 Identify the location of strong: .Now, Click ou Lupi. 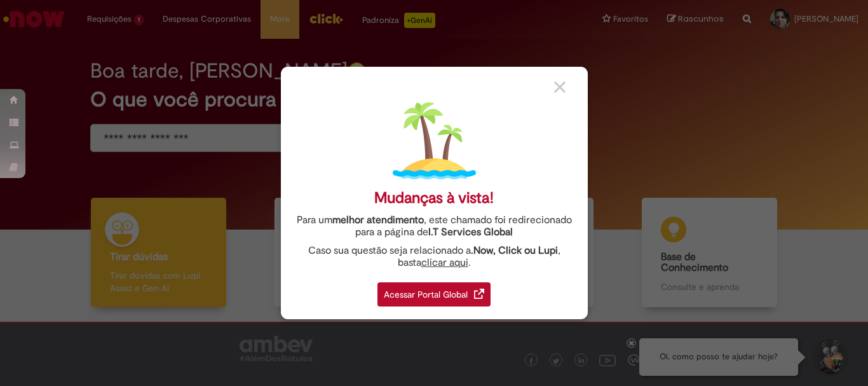
(514, 251).